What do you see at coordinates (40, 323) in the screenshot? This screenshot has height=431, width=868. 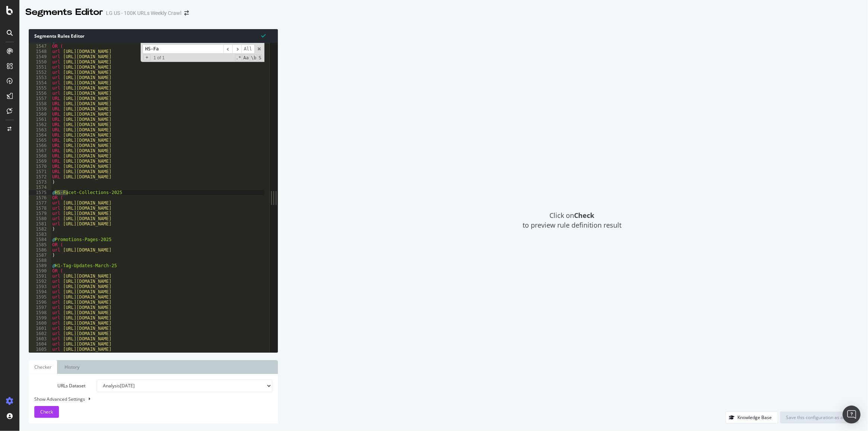 I see `div: 1600` at bounding box center [40, 323].